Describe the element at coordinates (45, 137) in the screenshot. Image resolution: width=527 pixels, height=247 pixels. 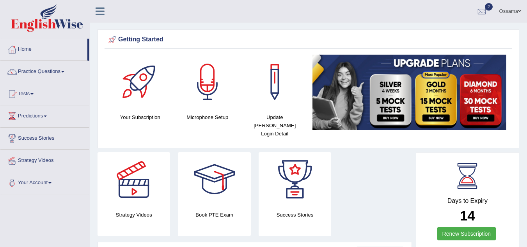
I see `a: Success Stories` at that location.